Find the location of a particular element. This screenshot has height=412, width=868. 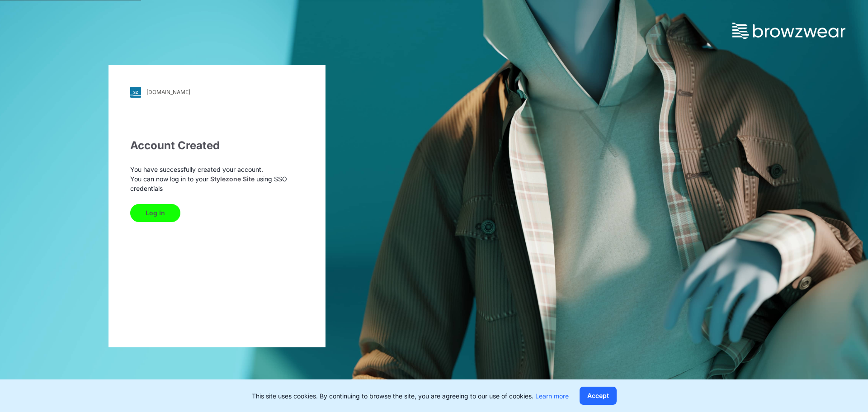

button: Accept is located at coordinates (598, 396).